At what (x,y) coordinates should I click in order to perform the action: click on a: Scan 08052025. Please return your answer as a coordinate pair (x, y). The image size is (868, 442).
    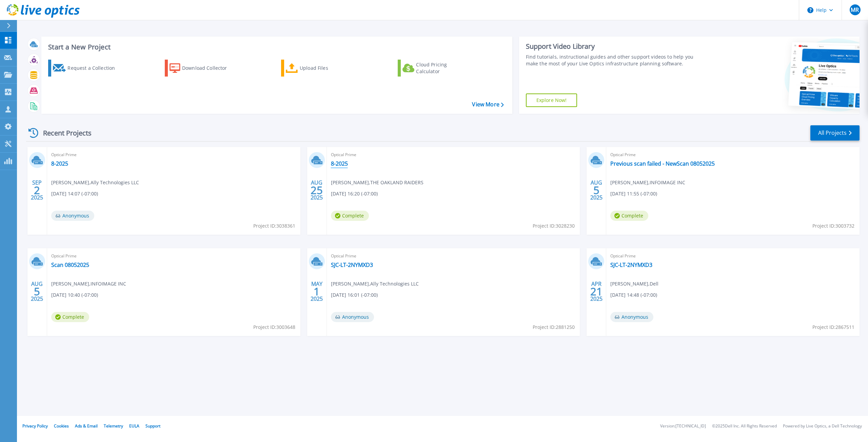
    Looking at the image, I should click on (70, 265).